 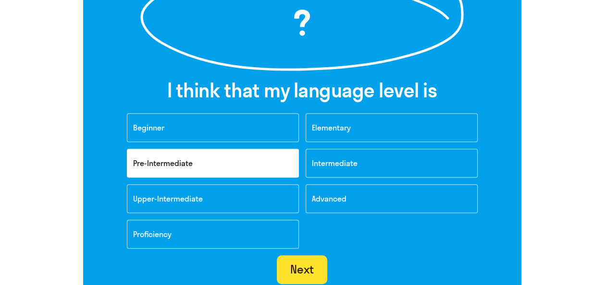 What do you see at coordinates (302, 90) in the screenshot?
I see `h2: I think that my language level is` at bounding box center [302, 90].